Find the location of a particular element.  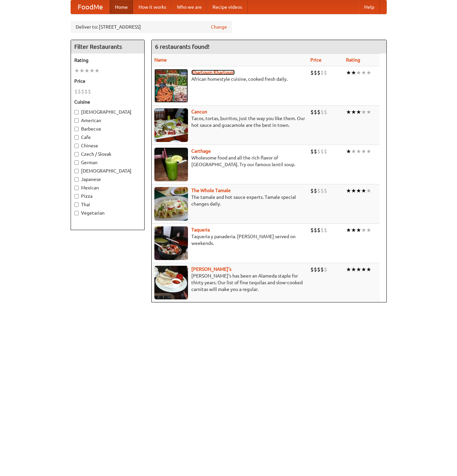

input: Thai is located at coordinates (76, 204).